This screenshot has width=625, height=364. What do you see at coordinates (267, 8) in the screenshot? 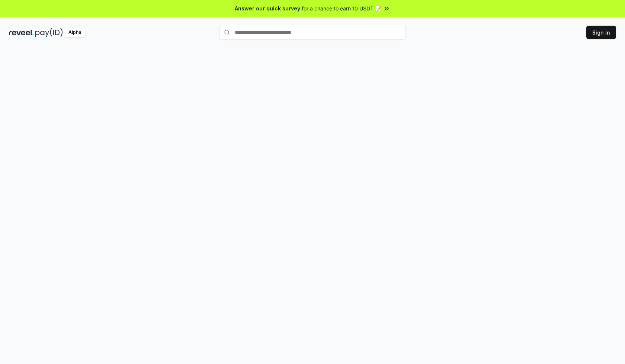
I see `span: Answer our quick survey` at bounding box center [267, 8].